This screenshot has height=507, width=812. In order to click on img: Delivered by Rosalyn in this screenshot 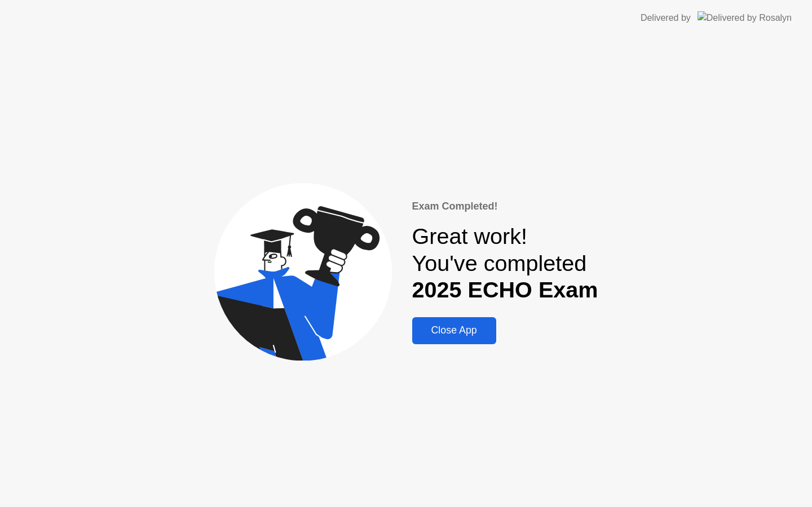, I will do `click(744, 18)`.